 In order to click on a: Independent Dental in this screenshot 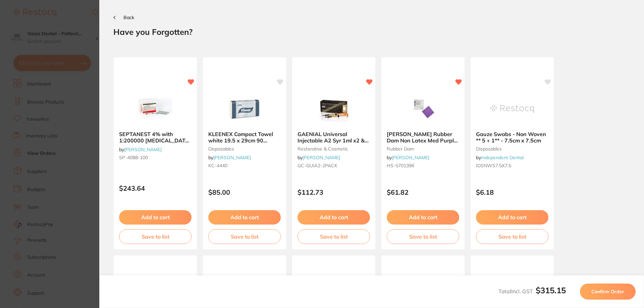, I will do `click(502, 158)`.